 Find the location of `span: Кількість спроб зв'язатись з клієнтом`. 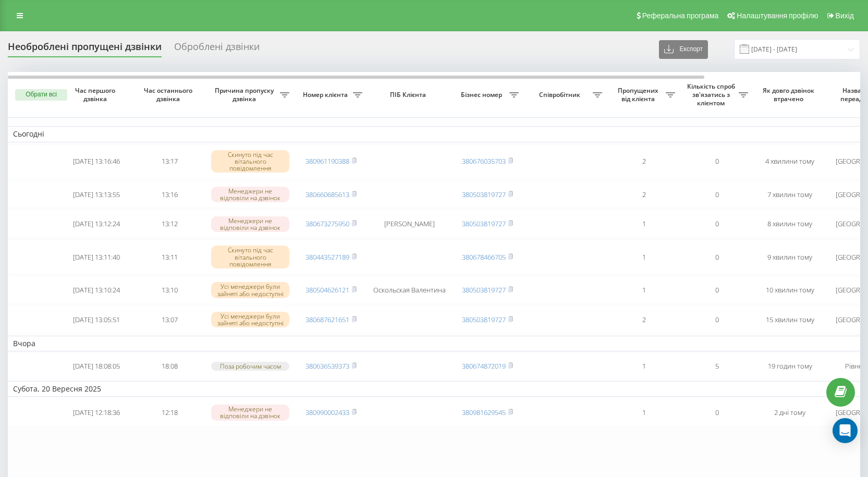

span: Кількість спроб зв'язатись з клієнтом is located at coordinates (712, 95).